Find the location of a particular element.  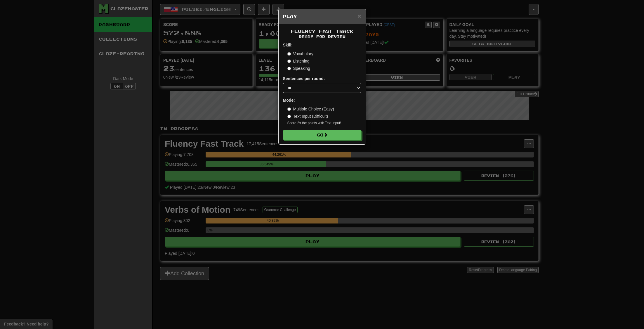

input: Text Input (Difficult) is located at coordinates (289, 116).